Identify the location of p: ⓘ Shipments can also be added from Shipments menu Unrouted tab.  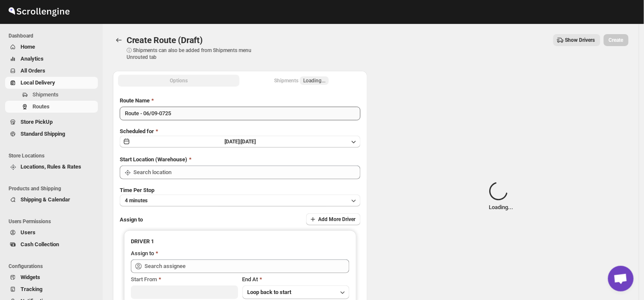
(194, 54).